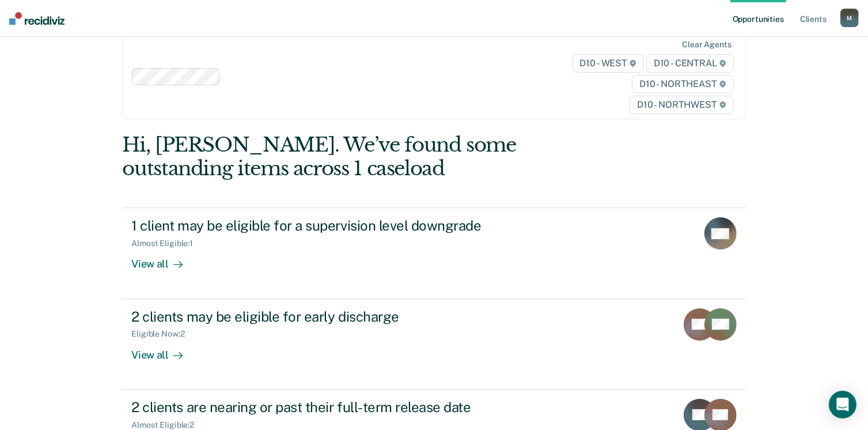  I want to click on div: Open Intercom Messenger, so click(842, 404).